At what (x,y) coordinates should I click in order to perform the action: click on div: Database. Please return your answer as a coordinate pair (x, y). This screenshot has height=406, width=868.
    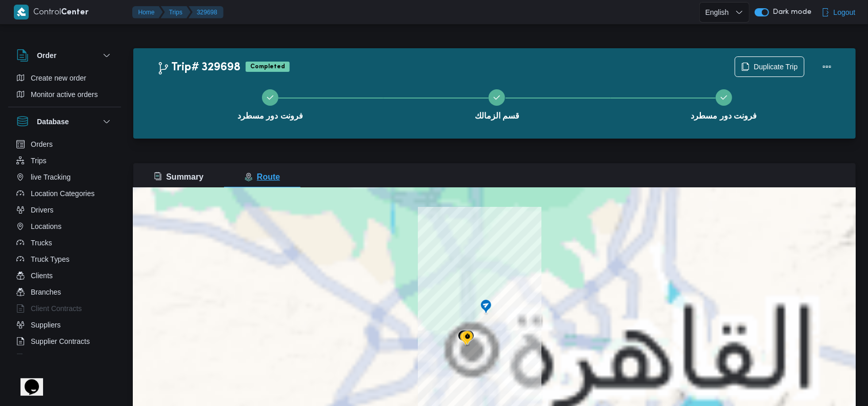
    Looking at the image, I should click on (65, 247).